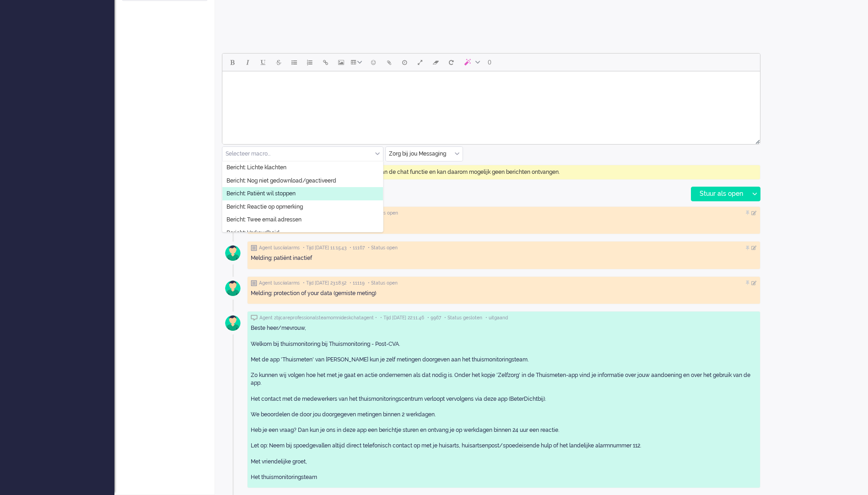 The image size is (868, 495). Describe the element at coordinates (720, 194) in the screenshot. I see `div: Stuur als open` at that location.